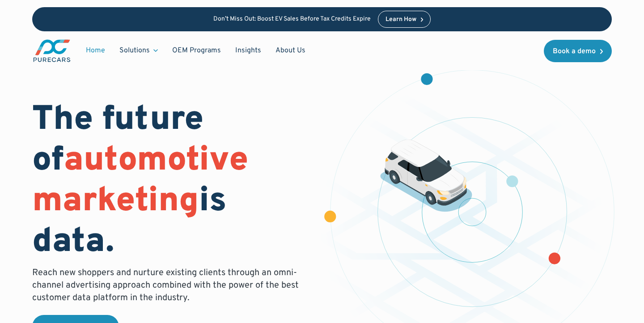 Image resolution: width=644 pixels, height=323 pixels. What do you see at coordinates (400, 20) in the screenshot?
I see `div: Learn How` at bounding box center [400, 20].